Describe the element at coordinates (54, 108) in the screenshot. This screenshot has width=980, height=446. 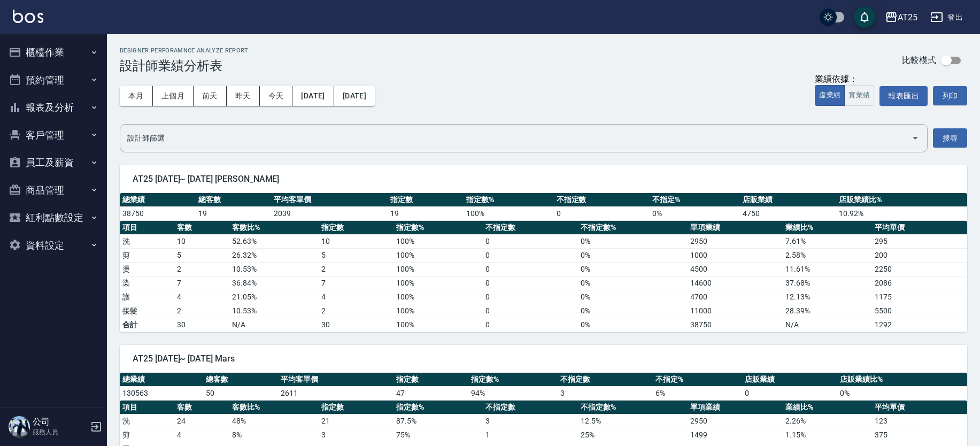
I see `button: 報表及分析` at that location.